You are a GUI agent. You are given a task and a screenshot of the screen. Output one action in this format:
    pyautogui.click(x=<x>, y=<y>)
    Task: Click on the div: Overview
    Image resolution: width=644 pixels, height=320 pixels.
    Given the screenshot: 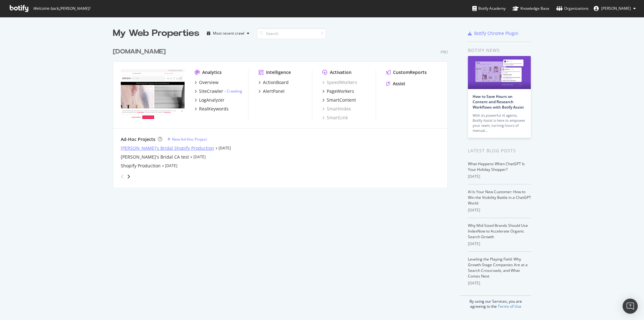 What is the action you would take?
    pyautogui.click(x=209, y=82)
    